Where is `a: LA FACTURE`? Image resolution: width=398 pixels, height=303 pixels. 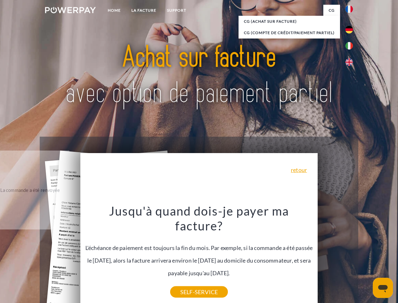 a: LA FACTURE is located at coordinates (144, 10).